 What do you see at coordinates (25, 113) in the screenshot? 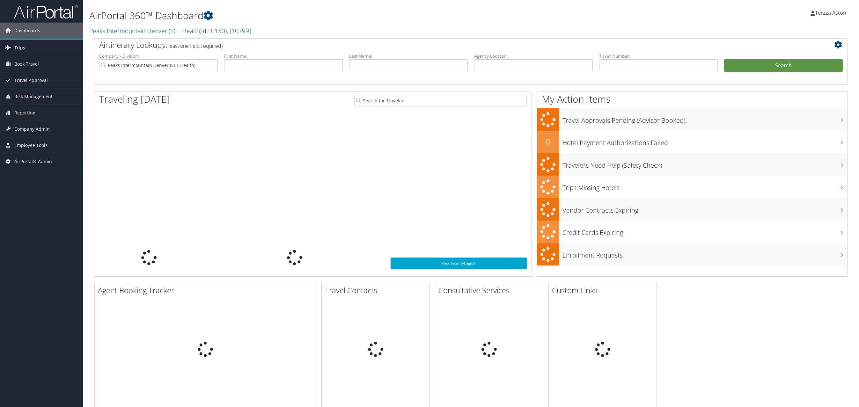
I see `span: Reporting` at bounding box center [25, 113].